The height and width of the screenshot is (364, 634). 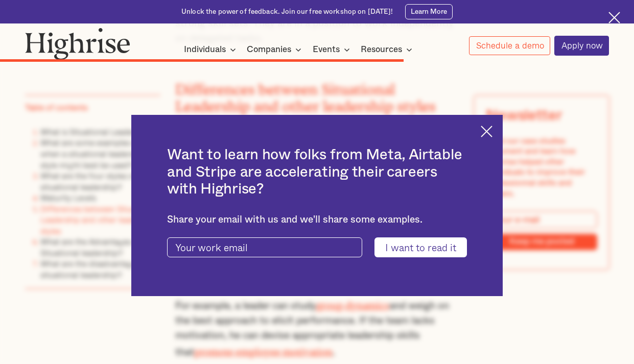 What do you see at coordinates (421, 247) in the screenshot?
I see `input: I want to read it` at bounding box center [421, 247].